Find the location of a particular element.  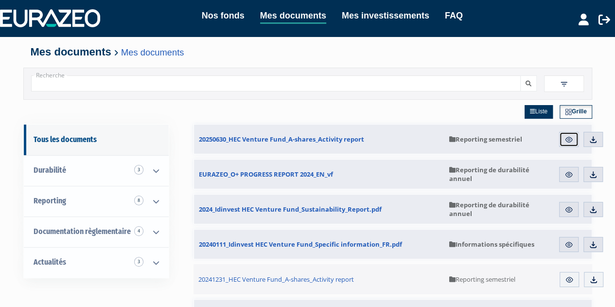

a: 20250630_HEC Venture Fund_A-shares_Activity report is located at coordinates (319, 139).